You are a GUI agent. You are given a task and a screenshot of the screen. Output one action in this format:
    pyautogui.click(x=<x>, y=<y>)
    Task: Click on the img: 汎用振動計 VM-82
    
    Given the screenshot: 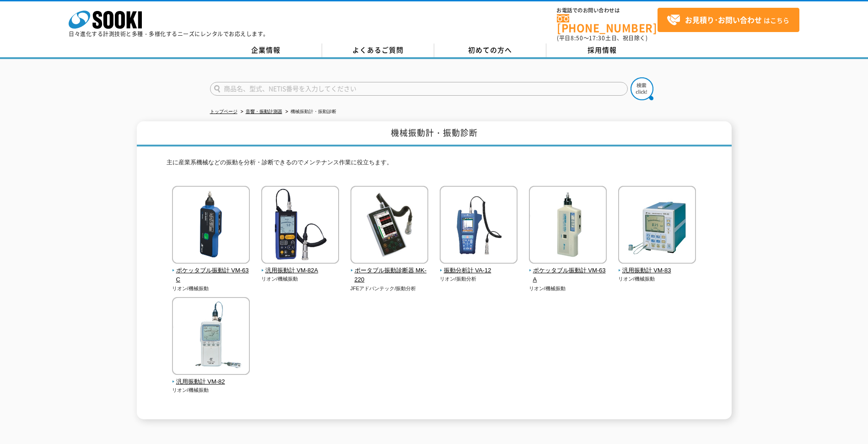 What is the action you would take?
    pyautogui.click(x=210, y=336)
    